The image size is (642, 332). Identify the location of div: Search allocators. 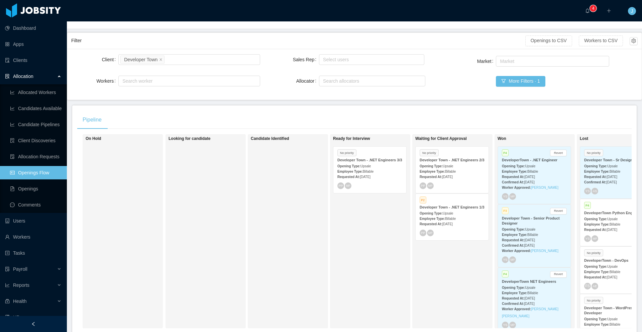
(371, 81).